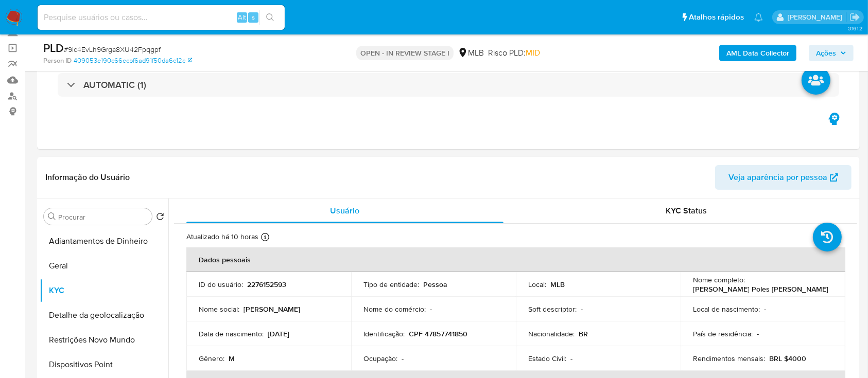 Image resolution: width=868 pixels, height=378 pixels. Describe the element at coordinates (391, 285) in the screenshot. I see `p: Tipo de entidade :` at that location.